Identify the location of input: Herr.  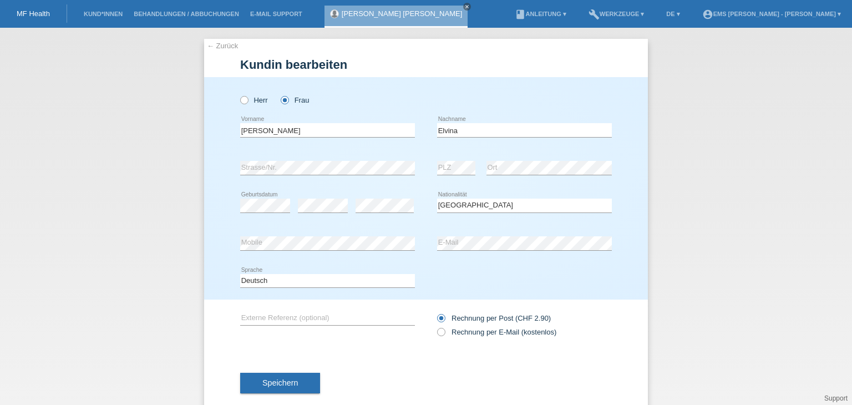
(244, 99).